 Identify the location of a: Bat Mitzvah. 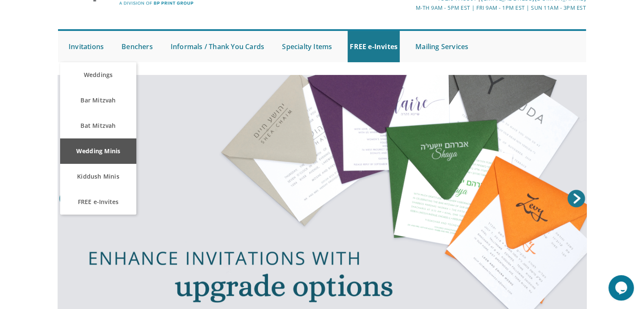
(98, 126).